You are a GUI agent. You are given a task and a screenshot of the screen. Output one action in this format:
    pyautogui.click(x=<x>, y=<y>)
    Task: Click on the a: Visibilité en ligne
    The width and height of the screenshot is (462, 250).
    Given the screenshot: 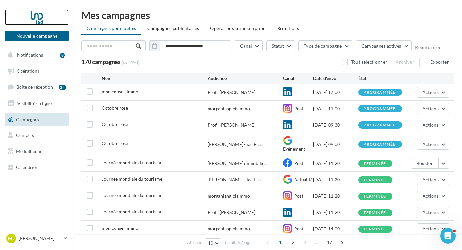 What is the action you would take?
    pyautogui.click(x=37, y=103)
    